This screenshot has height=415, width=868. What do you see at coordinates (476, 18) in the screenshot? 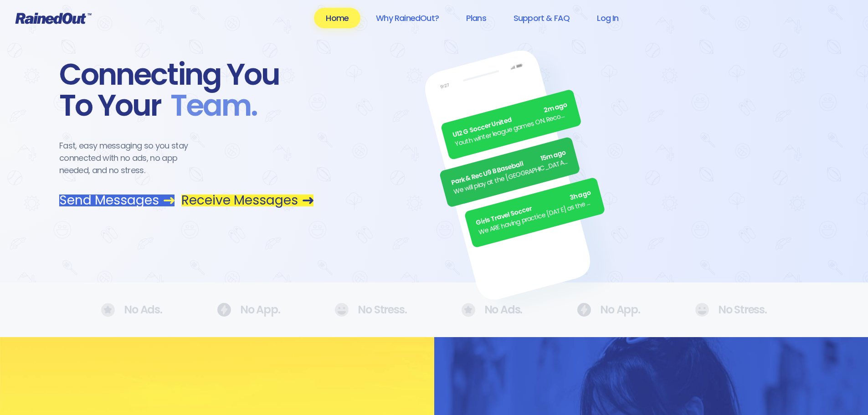
I see `a: Plans` at bounding box center [476, 18].